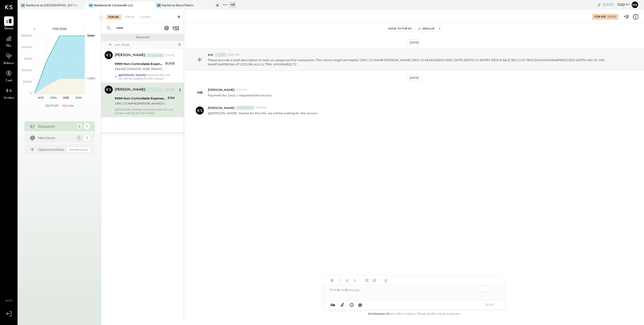  I want to click on text: Labor, so click(91, 78).